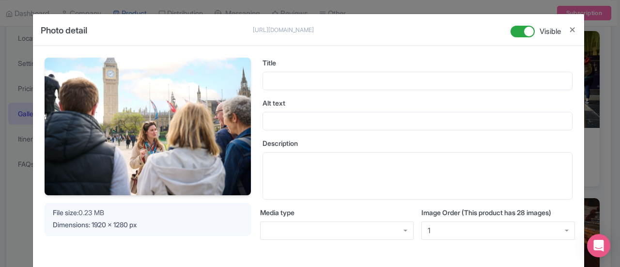 Image resolution: width=620 pixels, height=267 pixels. Describe the element at coordinates (280, 143) in the screenshot. I see `span: Description` at that location.